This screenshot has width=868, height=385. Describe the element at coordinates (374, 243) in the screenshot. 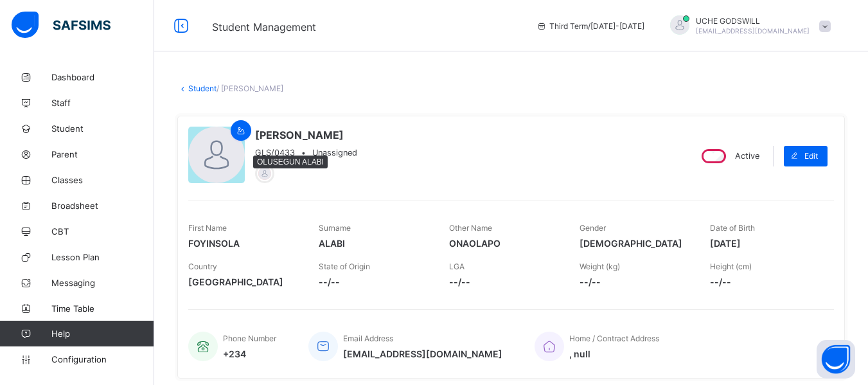

I see `span: ALABI` at that location.